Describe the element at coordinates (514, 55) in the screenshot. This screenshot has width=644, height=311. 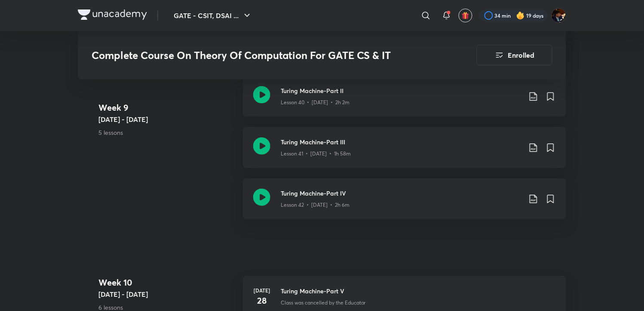
I see `button: Enrolled` at that location.